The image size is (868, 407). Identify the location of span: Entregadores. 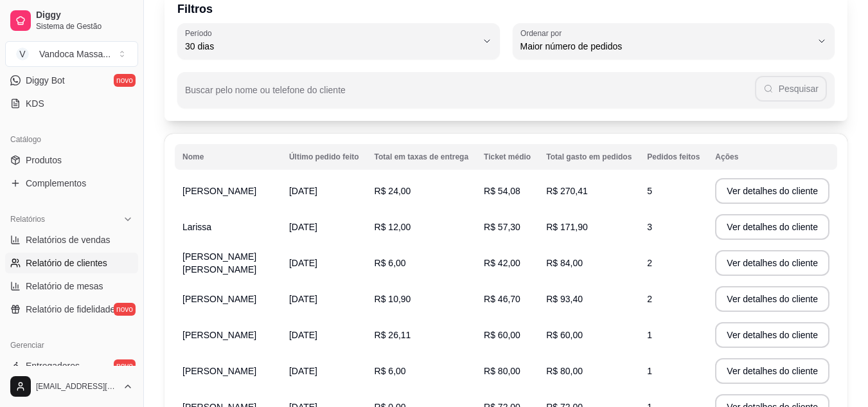
(52, 366).